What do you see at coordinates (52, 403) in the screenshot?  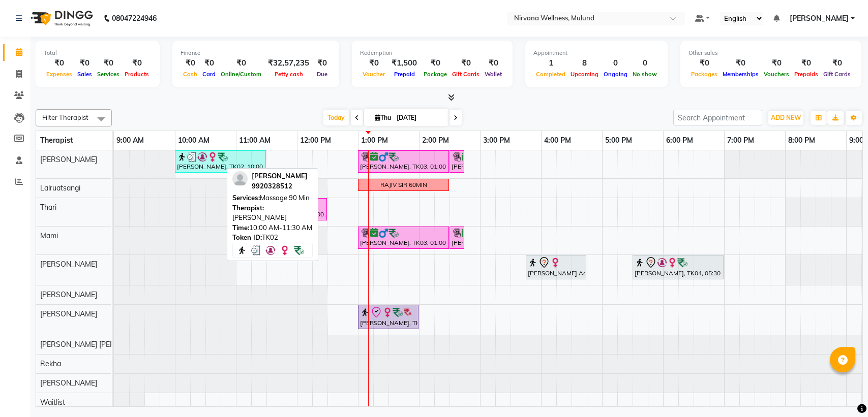 I see `span: Waitlist` at bounding box center [52, 403].